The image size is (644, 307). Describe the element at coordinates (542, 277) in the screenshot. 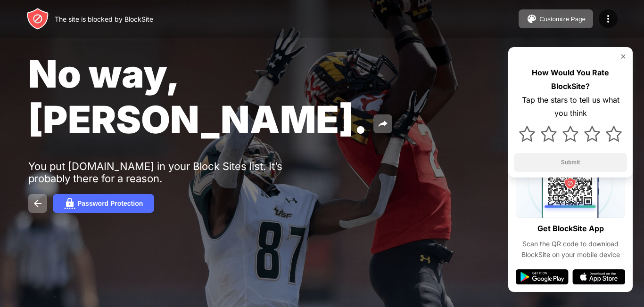

I see `img: google-play.svg` at that location.